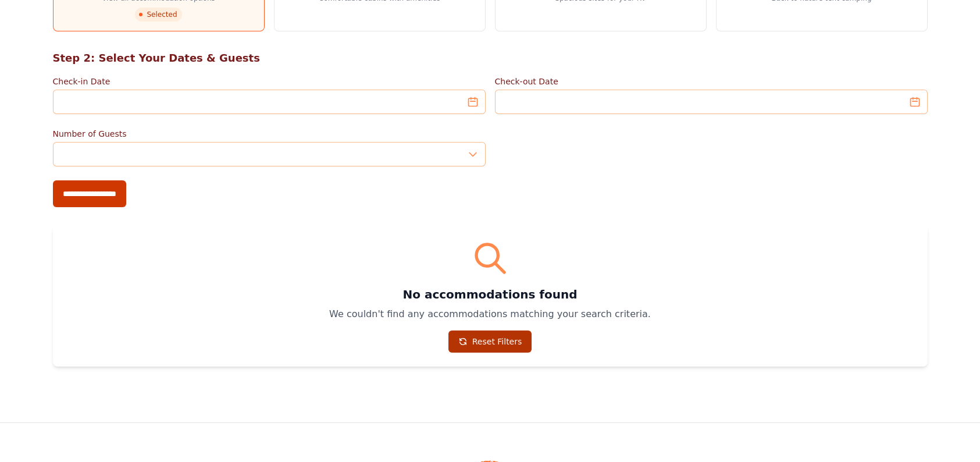 The height and width of the screenshot is (462, 980). Describe the element at coordinates (270, 134) in the screenshot. I see `label: Number of Guests` at that location.